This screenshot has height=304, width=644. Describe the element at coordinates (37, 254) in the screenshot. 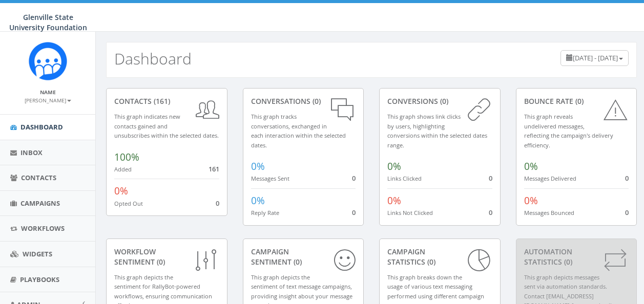

I see `span: Widgets` at that location.